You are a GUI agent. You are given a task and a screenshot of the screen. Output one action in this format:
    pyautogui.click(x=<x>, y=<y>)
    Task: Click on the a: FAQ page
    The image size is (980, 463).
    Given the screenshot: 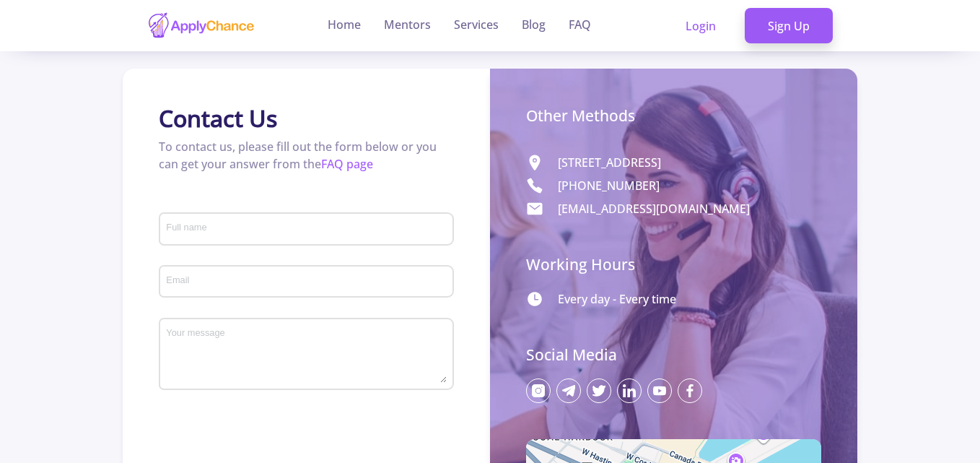 What is the action you would take?
    pyautogui.click(x=347, y=164)
    